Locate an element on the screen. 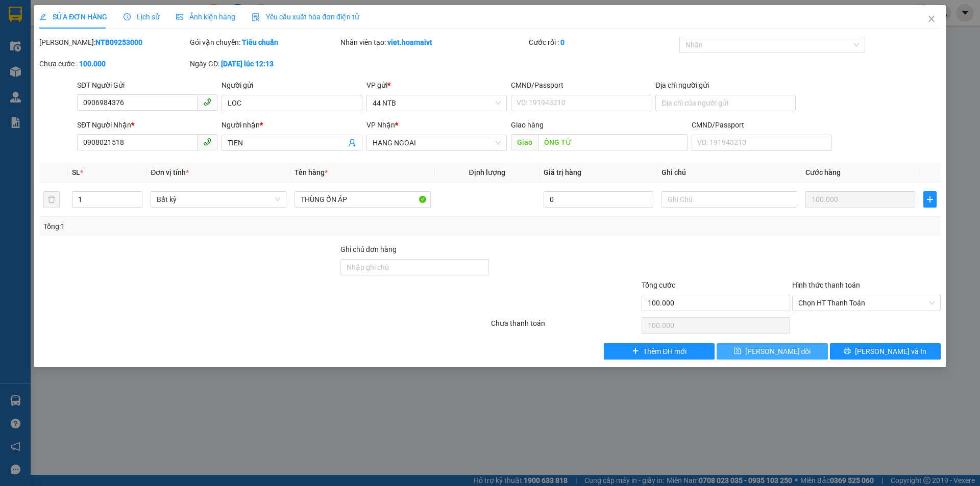  div: Chưa cước : is located at coordinates (113, 64).